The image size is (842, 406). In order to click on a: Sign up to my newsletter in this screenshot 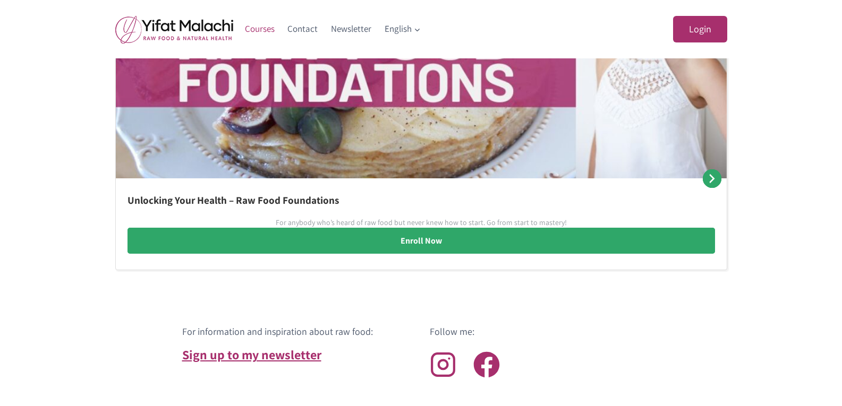, I will do `click(252, 355)`.